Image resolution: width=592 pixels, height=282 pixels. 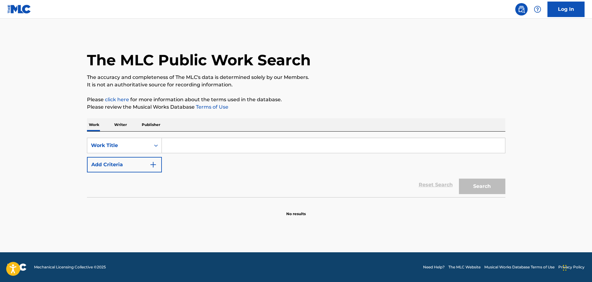 What do you see at coordinates (576, 267) in the screenshot?
I see `div: Chat Widget` at bounding box center [576, 267].